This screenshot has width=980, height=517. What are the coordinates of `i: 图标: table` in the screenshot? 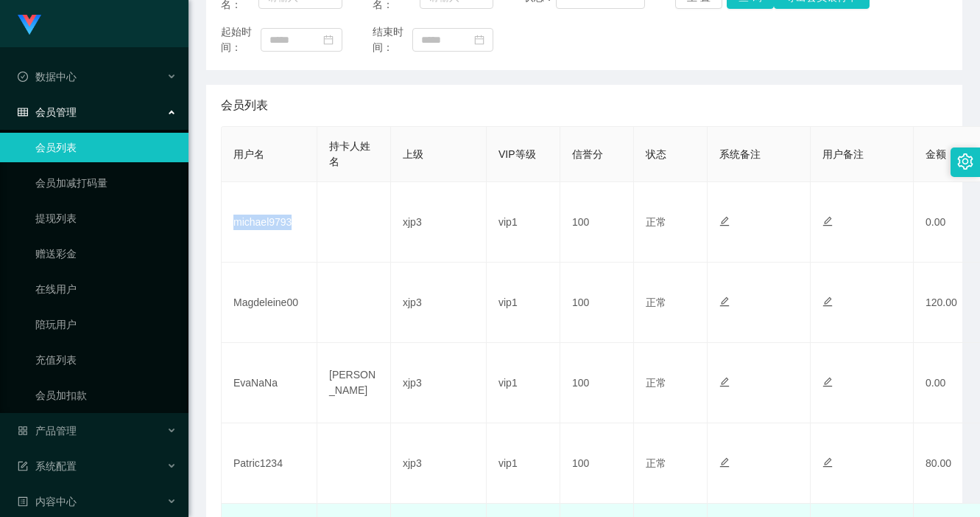 It's located at (22, 112).